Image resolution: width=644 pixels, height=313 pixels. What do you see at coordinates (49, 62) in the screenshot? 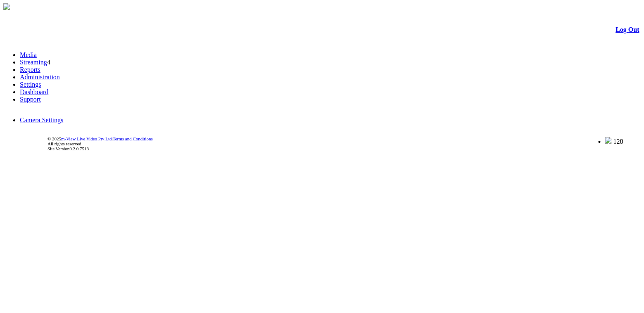
I see `span: 4` at bounding box center [49, 62].